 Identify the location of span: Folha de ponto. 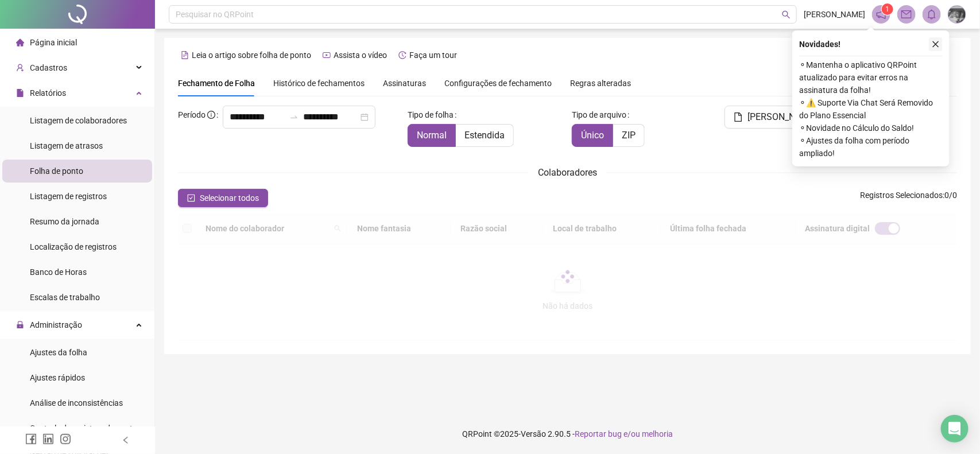
(56, 171).